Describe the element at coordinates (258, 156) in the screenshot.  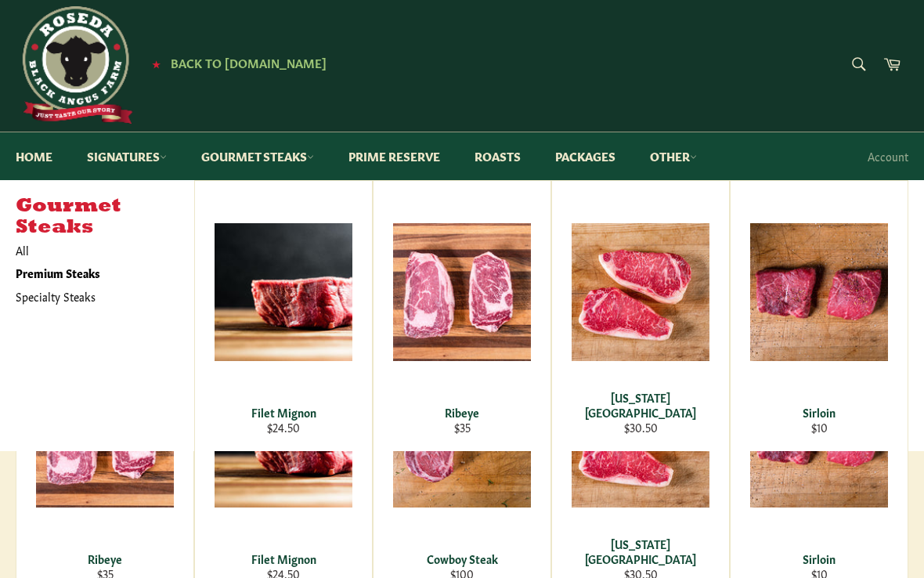
I see `a: Gourmet Steaks` at that location.